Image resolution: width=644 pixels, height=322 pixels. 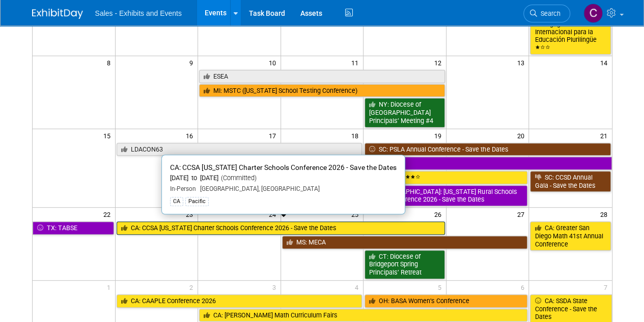 What do you see at coordinates (524, 287) in the screenshot?
I see `span: 6` at bounding box center [524, 287].